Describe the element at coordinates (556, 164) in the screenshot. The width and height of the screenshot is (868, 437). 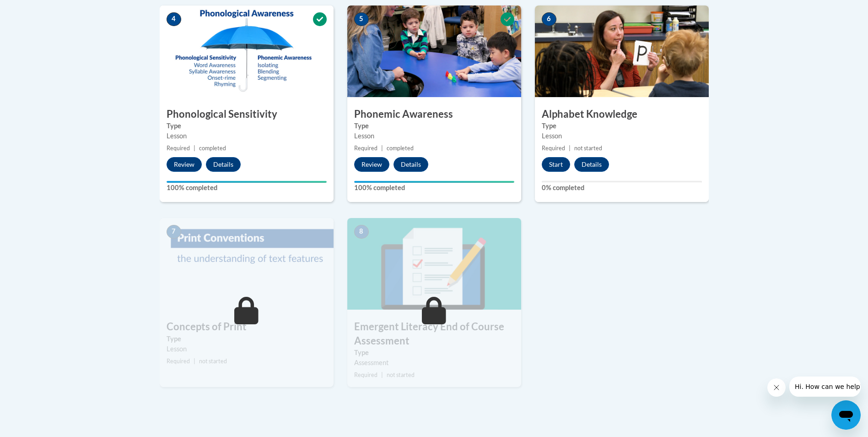
I see `button: Start` at that location.